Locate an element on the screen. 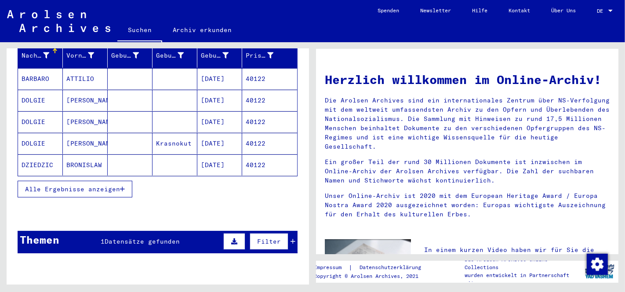  img: Arolsen_neg.svg is located at coordinates (58, 21).